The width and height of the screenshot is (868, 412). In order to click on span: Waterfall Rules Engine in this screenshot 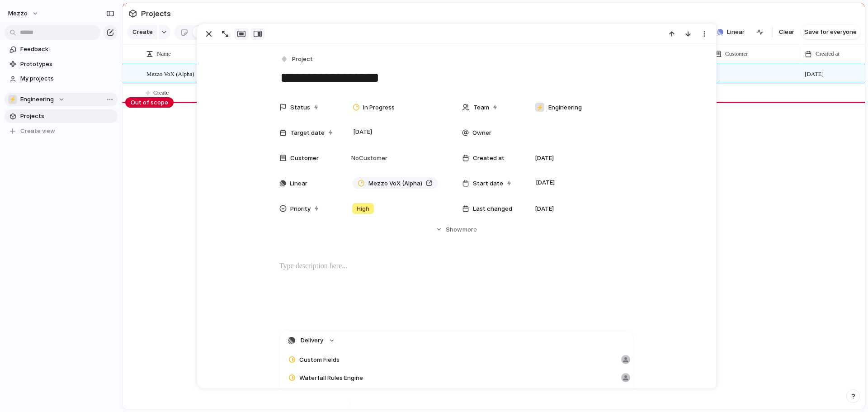, I will do `click(331, 378)`.